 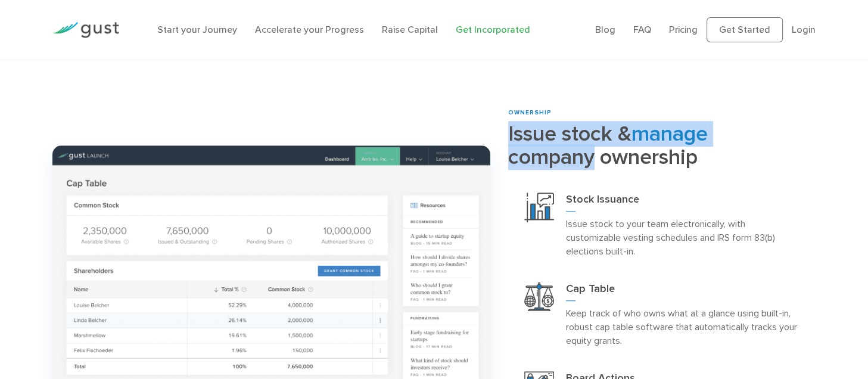 I want to click on p: Issue stock to your team electronically, with customizable vesting schedules and IRS form 83(b) e..., so click(x=682, y=237).